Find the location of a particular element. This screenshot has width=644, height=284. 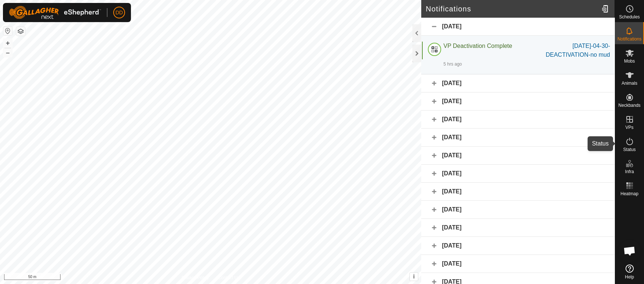

span: Notifications is located at coordinates (629, 39).